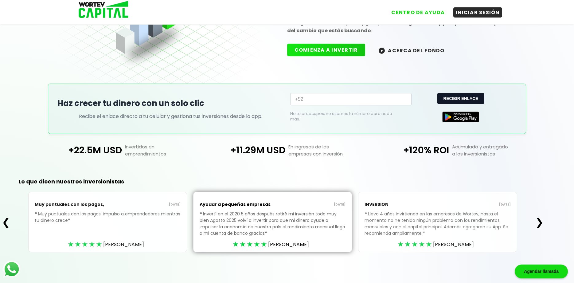  Describe the element at coordinates (437, 228) in the screenshot. I see `p: Llevo 4 años invirtiendo en las empresas de Wortev, hasta el momento no he tenido ningún problema...` at that location.